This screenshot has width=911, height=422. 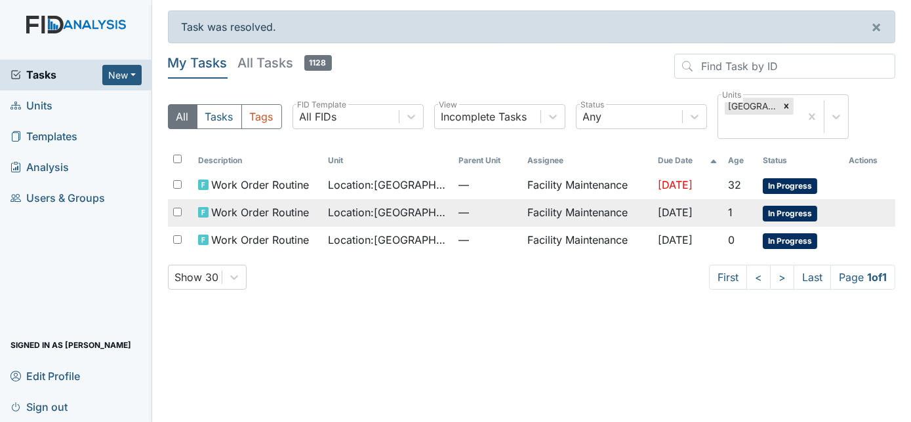 I want to click on div: Show 30, so click(x=197, y=277).